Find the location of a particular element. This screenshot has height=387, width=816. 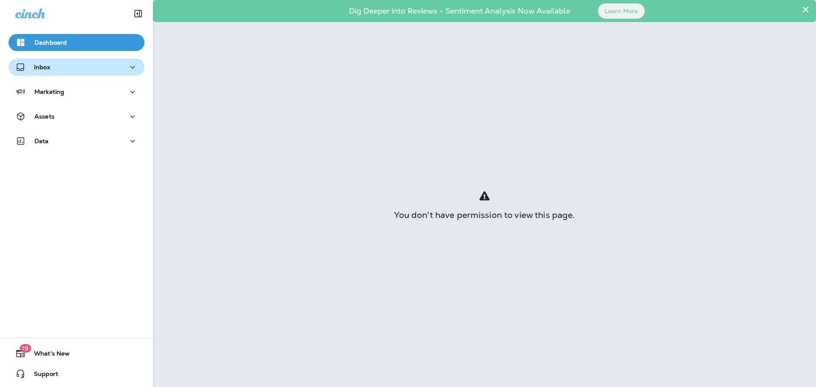

button: Collapse Sidebar is located at coordinates (138, 14).